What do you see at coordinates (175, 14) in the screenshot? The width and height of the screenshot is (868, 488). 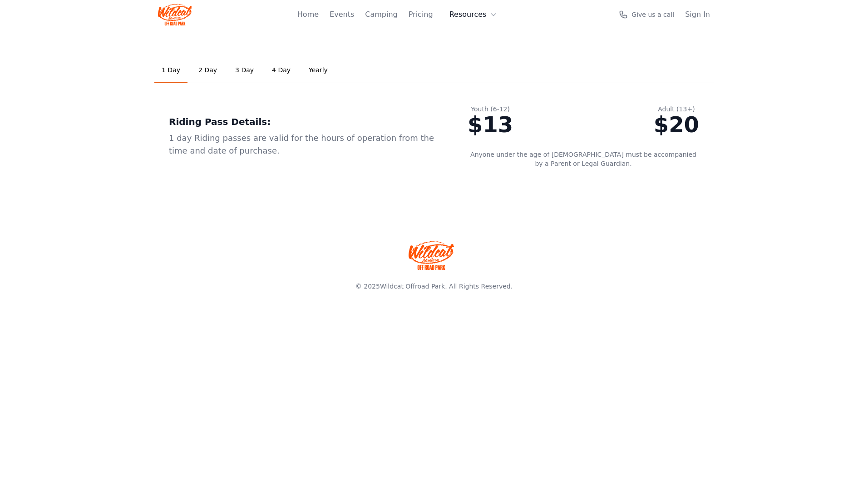 I see `img: Wildcat Logo` at bounding box center [175, 14].